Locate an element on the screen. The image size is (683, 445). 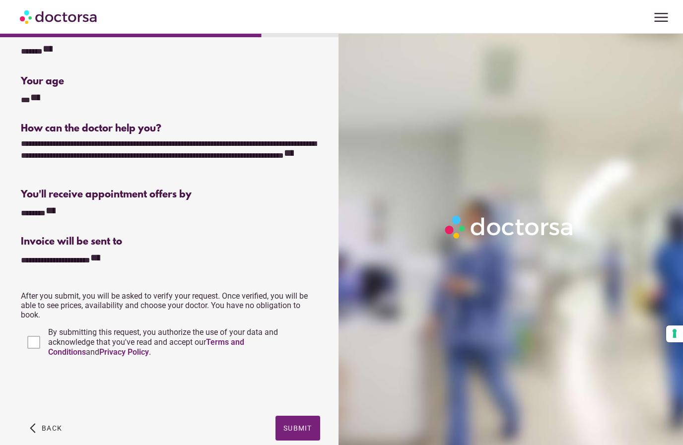
div: How can the doctor help you? is located at coordinates (170, 129).